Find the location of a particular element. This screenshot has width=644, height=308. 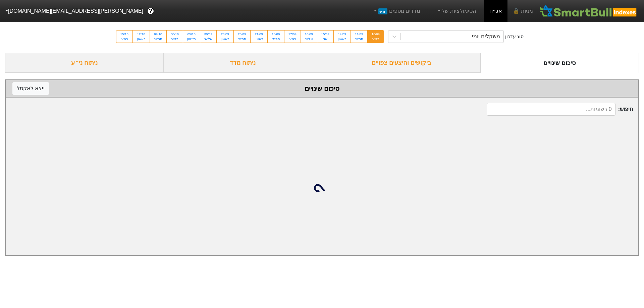

div: 09/10 is located at coordinates (158, 34).